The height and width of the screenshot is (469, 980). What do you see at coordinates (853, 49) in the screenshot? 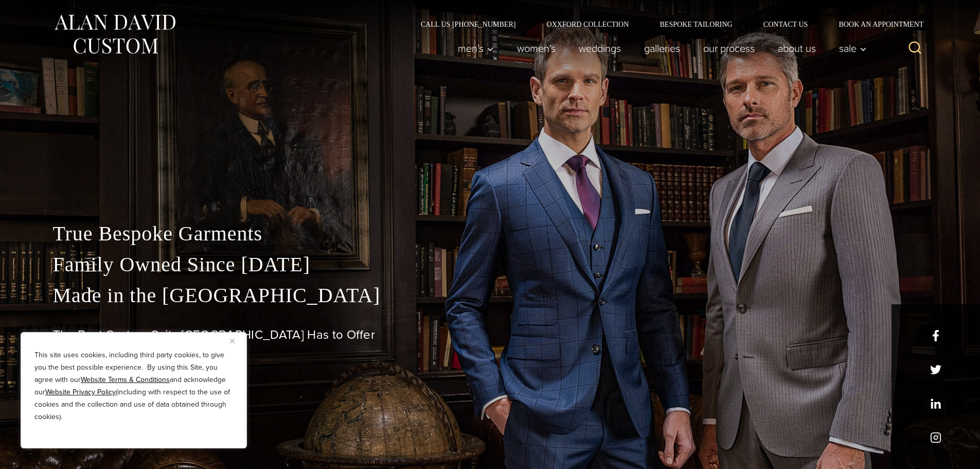
I see `span: Sale` at bounding box center [853, 49].